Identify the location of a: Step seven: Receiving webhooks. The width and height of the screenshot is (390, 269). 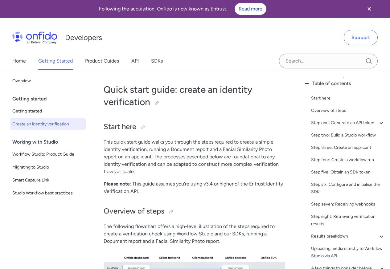
(348, 204).